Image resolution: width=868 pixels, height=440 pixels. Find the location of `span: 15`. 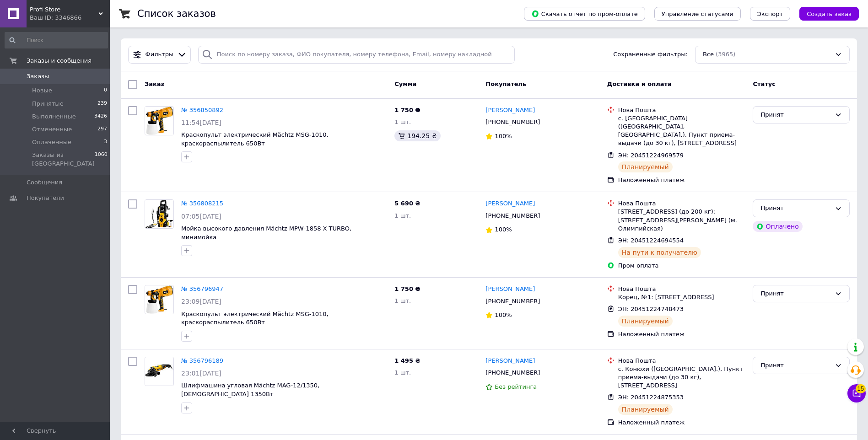

span: 15 is located at coordinates (860, 389).